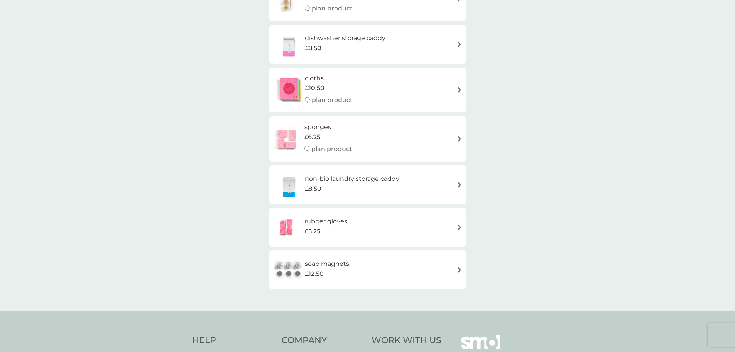  What do you see at coordinates (287, 227) in the screenshot?
I see `img: rubber gloves` at bounding box center [287, 227].